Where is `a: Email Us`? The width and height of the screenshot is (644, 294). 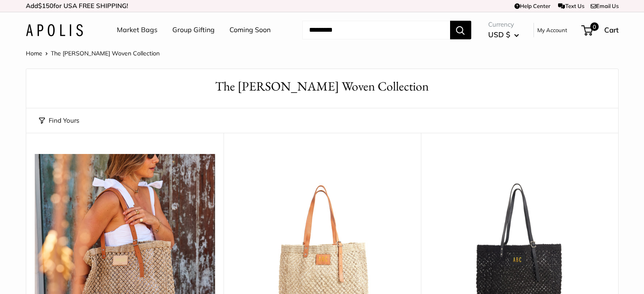
a: Email Us is located at coordinates (604, 6).